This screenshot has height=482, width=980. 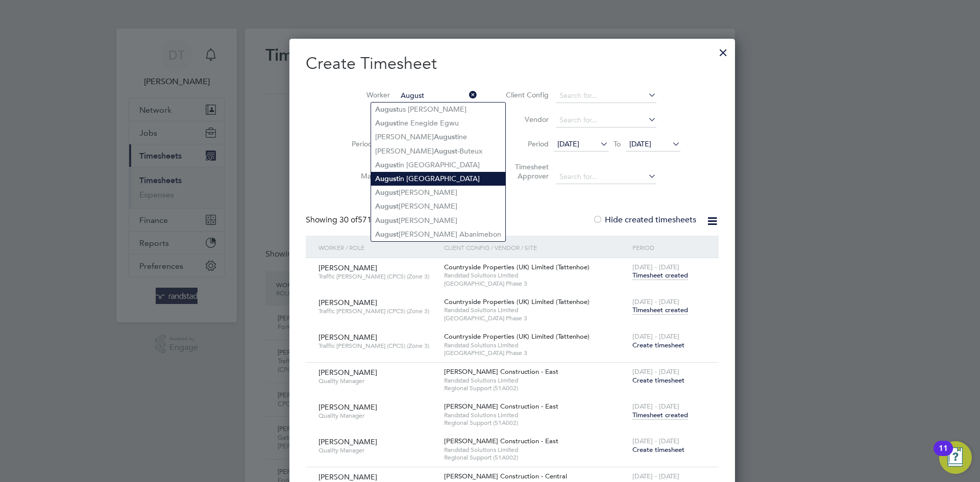 I want to click on span: 571 Workers, so click(x=371, y=220).